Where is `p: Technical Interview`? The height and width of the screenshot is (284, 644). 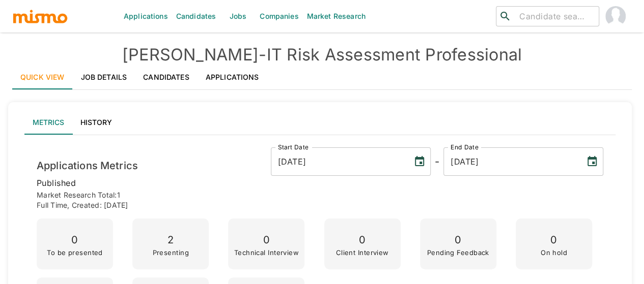
p: Technical Interview is located at coordinates (266, 253).